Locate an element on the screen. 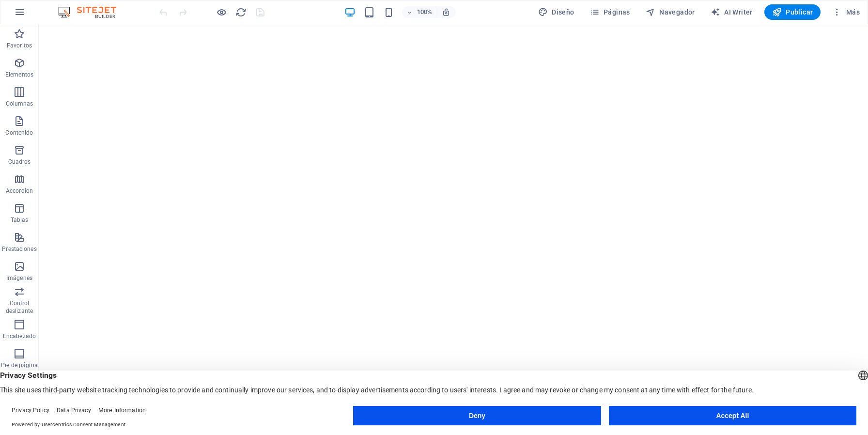 This screenshot has height=435, width=868. p: Columnas is located at coordinates (20, 104).